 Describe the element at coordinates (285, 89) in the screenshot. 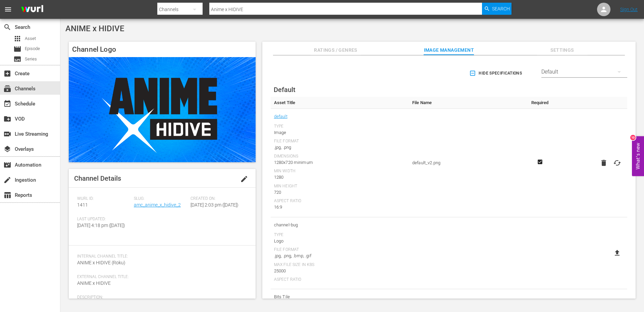

I see `span: Default` at that location.